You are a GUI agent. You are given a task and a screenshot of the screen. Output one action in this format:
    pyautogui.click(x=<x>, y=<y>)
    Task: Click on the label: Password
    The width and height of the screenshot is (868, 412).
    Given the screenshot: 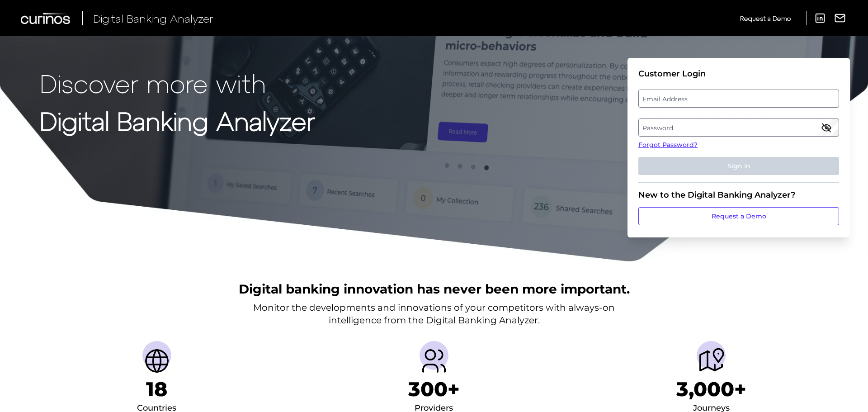 What is the action you would take?
    pyautogui.click(x=738, y=127)
    